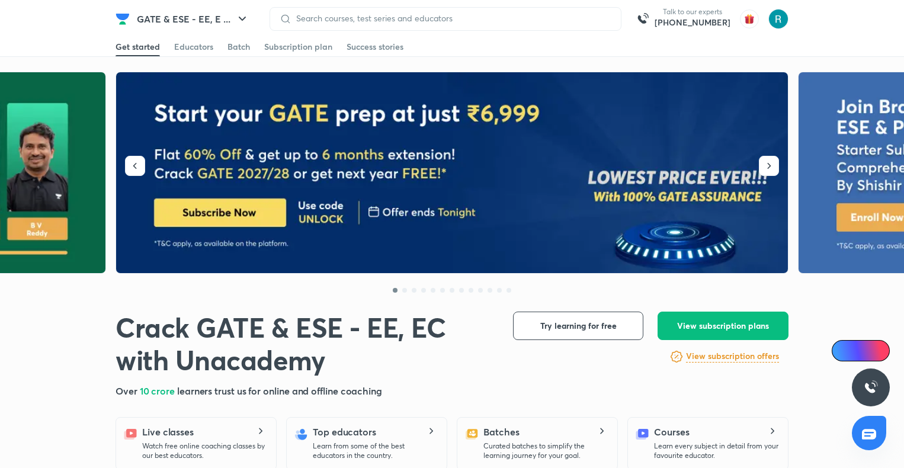  What do you see at coordinates (749, 19) in the screenshot?
I see `img: avatar` at bounding box center [749, 19].